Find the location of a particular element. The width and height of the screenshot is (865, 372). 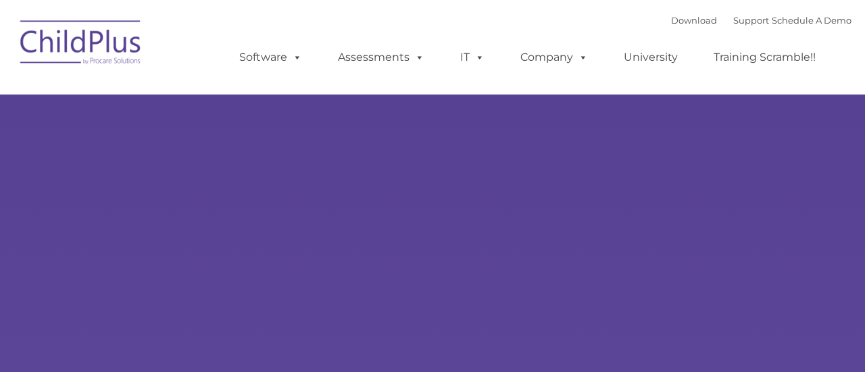

a: Company is located at coordinates (554, 57).